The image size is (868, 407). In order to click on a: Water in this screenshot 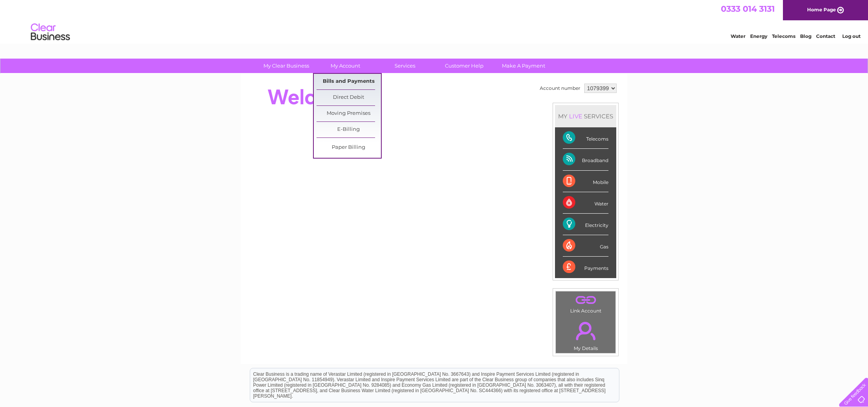, I will do `click(738, 36)`.